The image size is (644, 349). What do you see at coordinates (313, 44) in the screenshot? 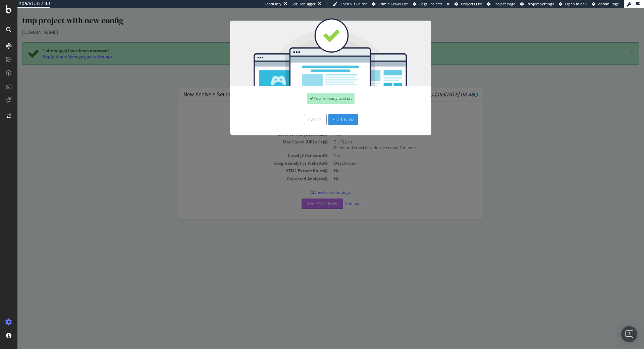
I see `img: You're all set!` at bounding box center [313, 44].